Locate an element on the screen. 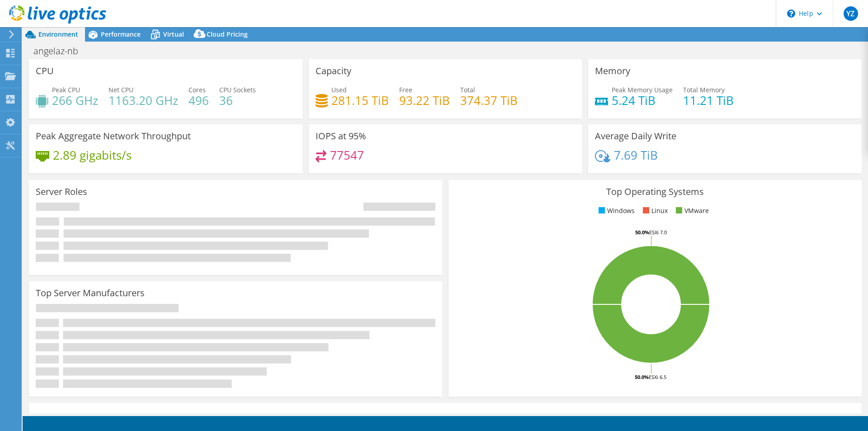 The height and width of the screenshot is (431, 868). li: VMware is located at coordinates (691, 211).